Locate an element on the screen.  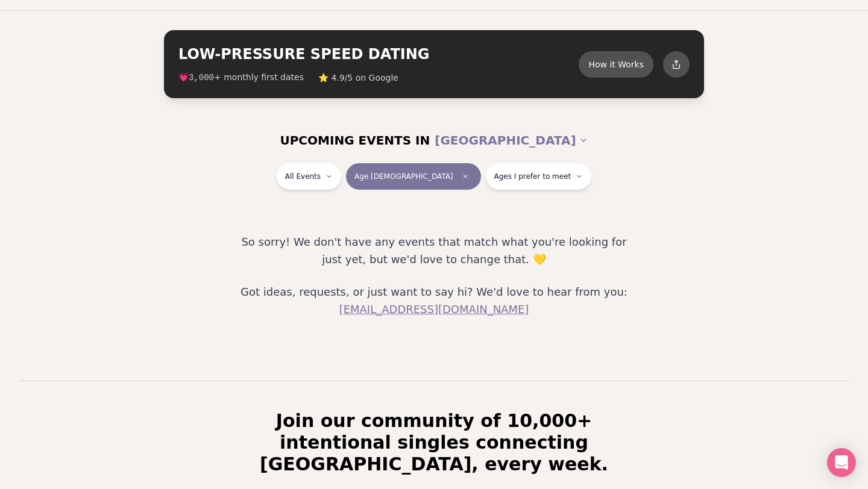
span: UPCOMING EVENTS IN is located at coordinates (355, 140).